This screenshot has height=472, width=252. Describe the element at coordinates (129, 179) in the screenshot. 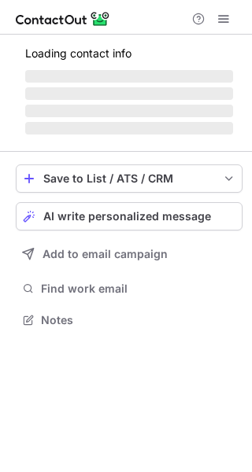

I see `button: save-profile-one-click` at that location.